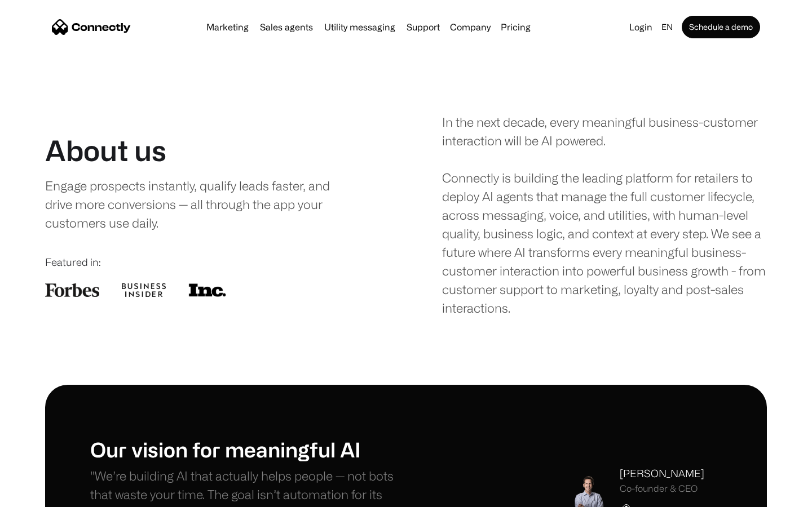 The width and height of the screenshot is (812, 507). Describe the element at coordinates (45, 496) in the screenshot. I see `ul: Language list` at that location.